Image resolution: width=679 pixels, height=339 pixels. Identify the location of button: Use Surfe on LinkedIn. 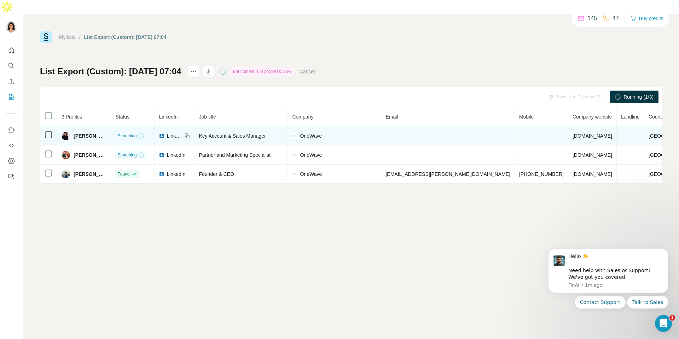
(11, 130).